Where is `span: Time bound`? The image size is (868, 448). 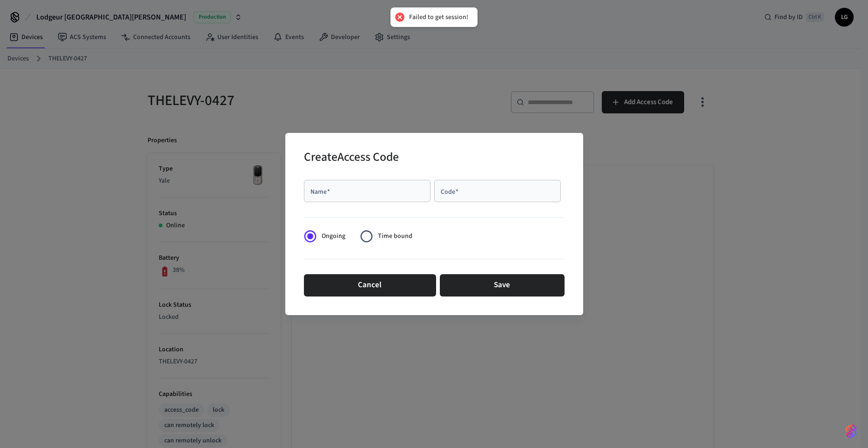
span: Time bound is located at coordinates (395, 236).